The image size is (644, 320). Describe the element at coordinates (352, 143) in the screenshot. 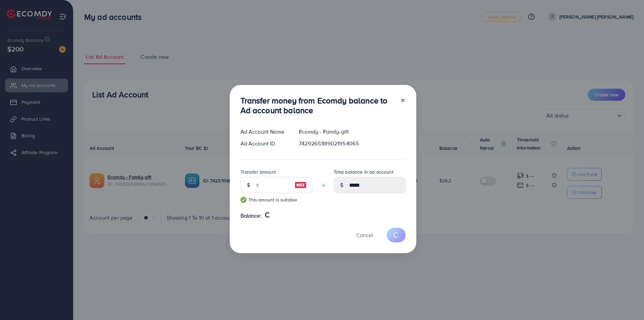

I see `div: 7429265389021954065` at that location.